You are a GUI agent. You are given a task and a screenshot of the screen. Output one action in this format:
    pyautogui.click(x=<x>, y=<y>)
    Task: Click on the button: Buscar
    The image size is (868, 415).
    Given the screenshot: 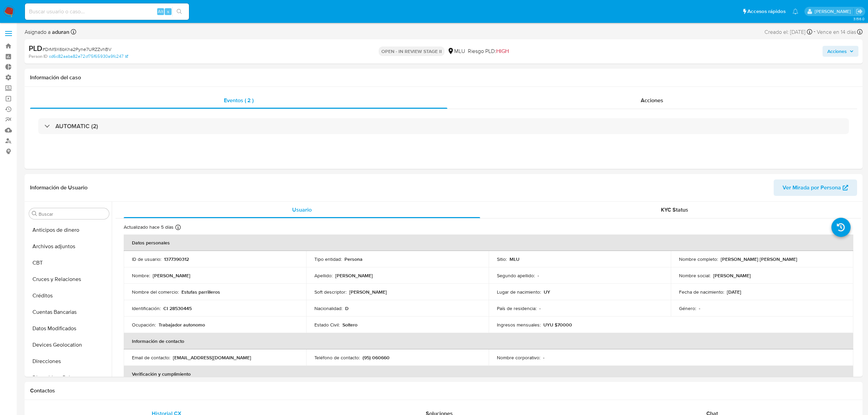 What is the action you would take?
    pyautogui.click(x=35, y=214)
    